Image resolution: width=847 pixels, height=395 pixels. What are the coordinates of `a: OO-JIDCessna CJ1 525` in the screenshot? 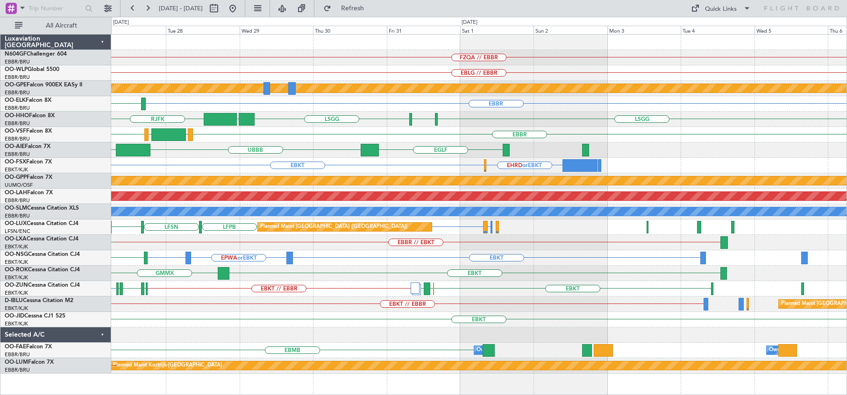 It's located at (35, 316).